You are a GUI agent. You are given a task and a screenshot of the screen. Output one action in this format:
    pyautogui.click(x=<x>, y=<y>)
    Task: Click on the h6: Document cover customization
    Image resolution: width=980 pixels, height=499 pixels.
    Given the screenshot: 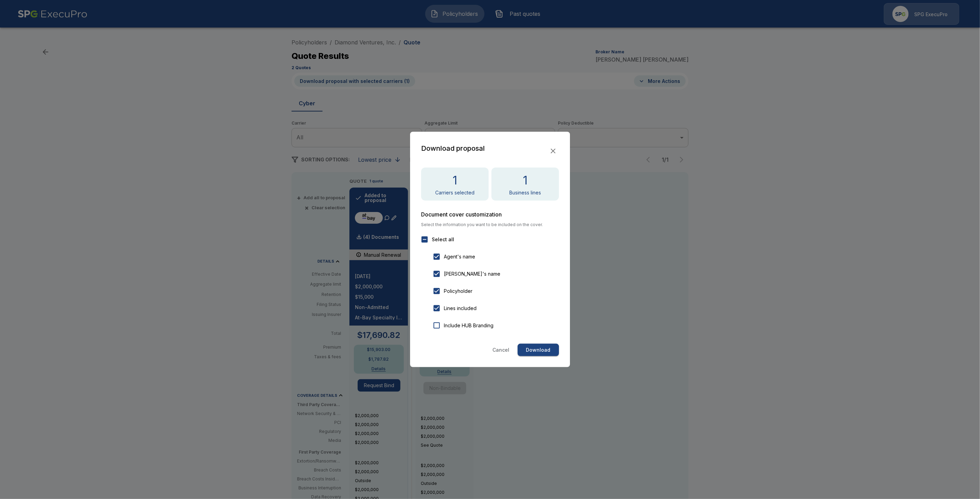 What is the action you would take?
    pyautogui.click(x=490, y=215)
    